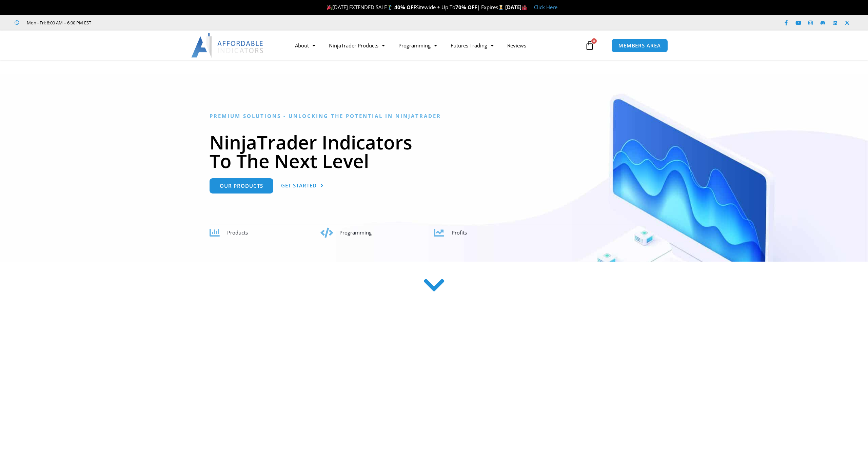 The width and height of the screenshot is (868, 468). What do you see at coordinates (466, 7) in the screenshot?
I see `strong: 70% OFF` at bounding box center [466, 7].